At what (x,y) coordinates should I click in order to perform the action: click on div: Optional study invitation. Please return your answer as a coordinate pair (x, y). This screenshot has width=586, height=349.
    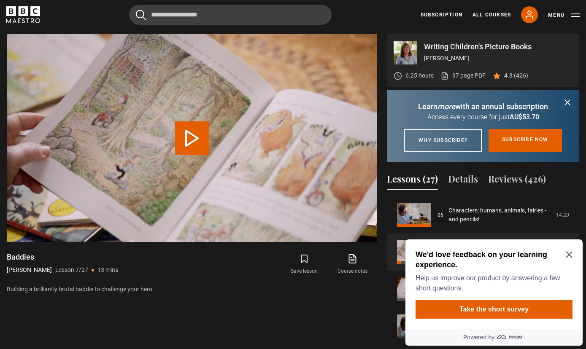
    Looking at the image, I should click on (92, 57).